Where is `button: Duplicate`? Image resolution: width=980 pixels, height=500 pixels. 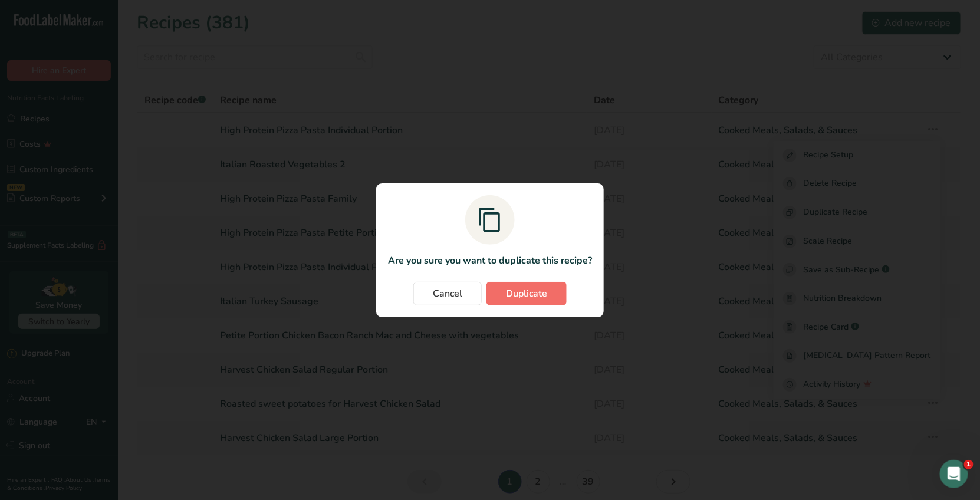
button: Duplicate is located at coordinates (526, 294).